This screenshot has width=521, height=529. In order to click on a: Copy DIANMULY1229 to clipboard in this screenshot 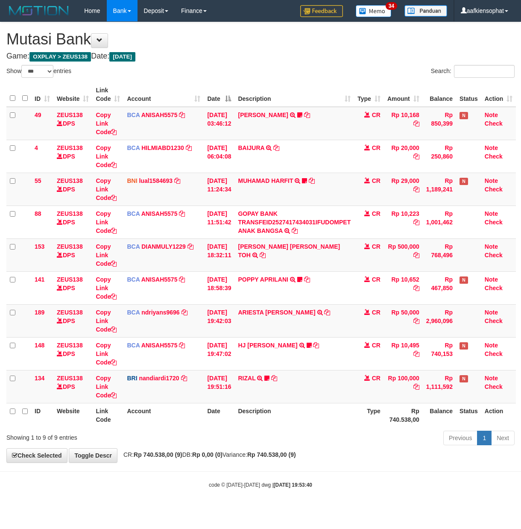, I will do `click(190, 246)`.